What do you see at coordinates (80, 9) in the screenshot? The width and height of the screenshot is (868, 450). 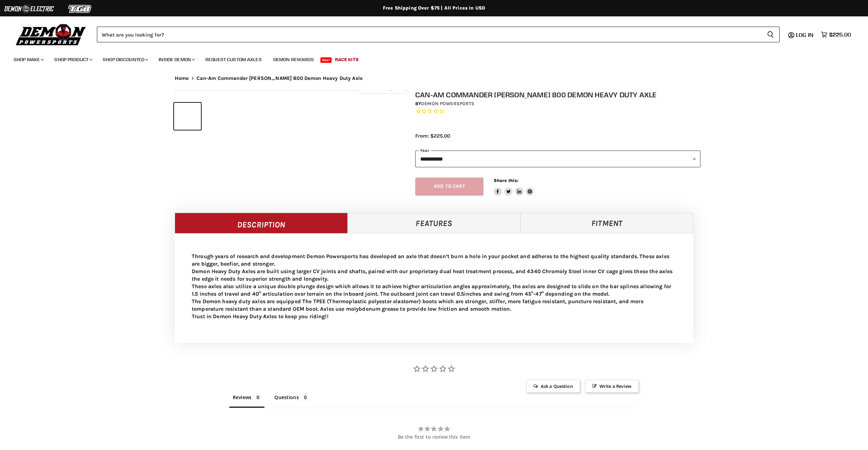 I see `img: TGB Logo 2` at bounding box center [80, 9].